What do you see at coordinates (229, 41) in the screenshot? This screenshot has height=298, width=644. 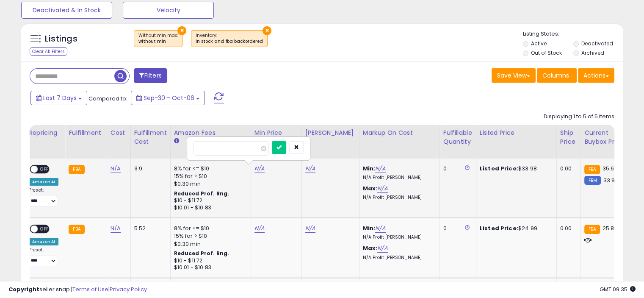 I see `div: in stock and fba backordered` at bounding box center [229, 41].